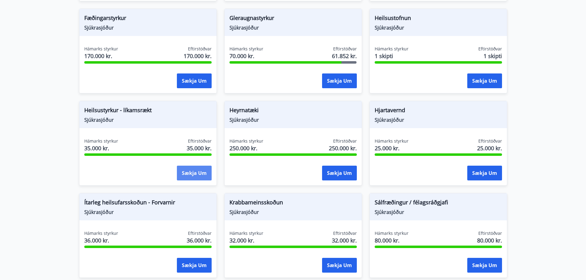  Describe the element at coordinates (438, 19) in the screenshot. I see `span: Heilsustofnun` at that location.